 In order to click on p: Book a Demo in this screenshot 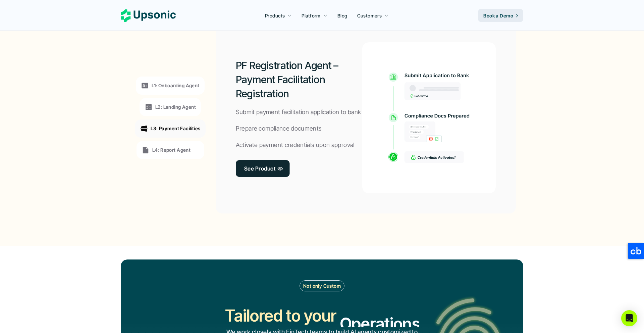, I will do `click(498, 16)`.